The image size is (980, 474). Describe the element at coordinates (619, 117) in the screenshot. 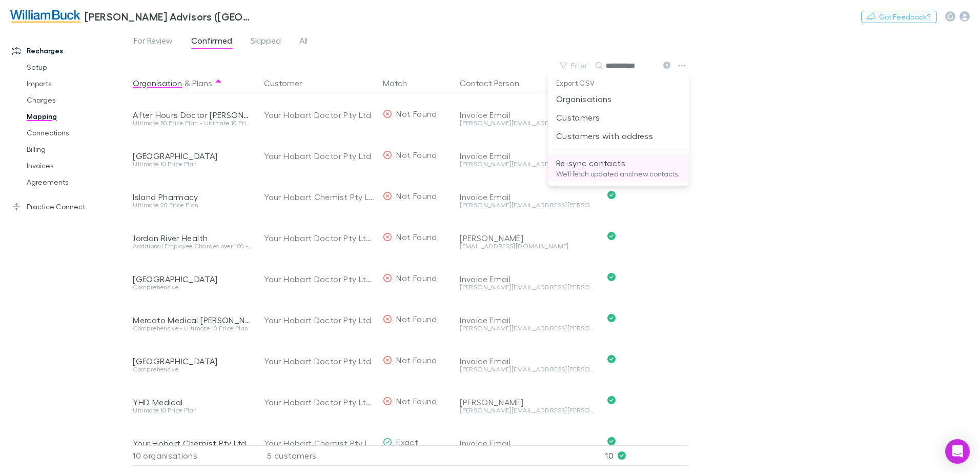

I see `li: Customers` at that location.